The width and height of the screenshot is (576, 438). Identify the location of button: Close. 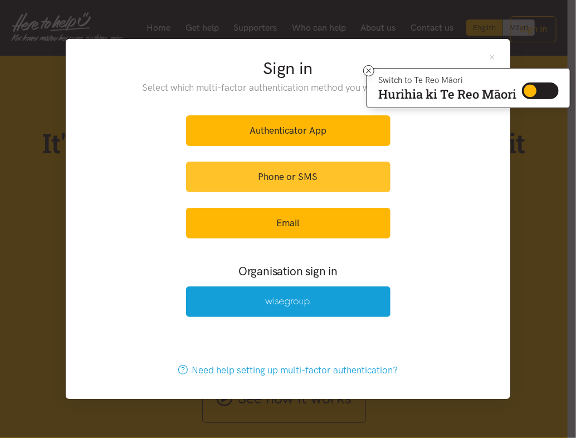
(492, 57).